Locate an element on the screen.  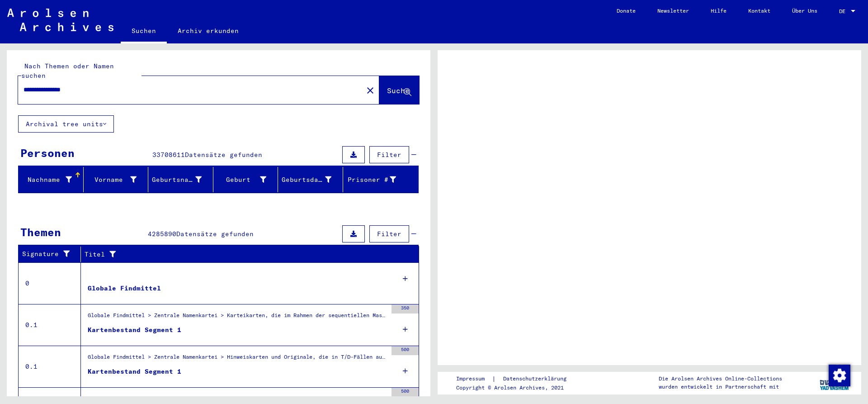
button: Suche is located at coordinates (400, 90).